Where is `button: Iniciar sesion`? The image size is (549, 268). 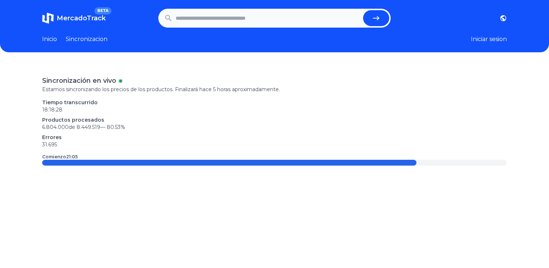
button: Iniciar sesion is located at coordinates (489, 39).